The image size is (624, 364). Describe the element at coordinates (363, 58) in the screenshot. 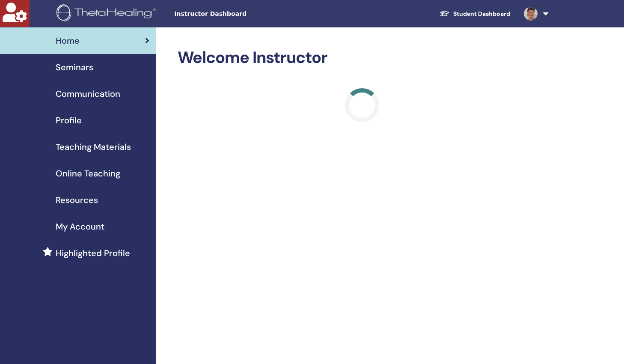

I see `h2: Welcome Instructor` at that location.